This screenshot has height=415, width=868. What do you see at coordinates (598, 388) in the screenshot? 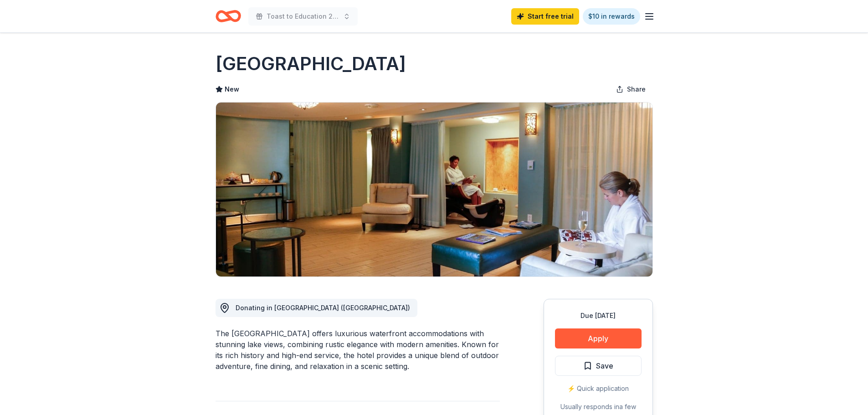
I see `div: ⚡️ Quick application` at bounding box center [598, 388].